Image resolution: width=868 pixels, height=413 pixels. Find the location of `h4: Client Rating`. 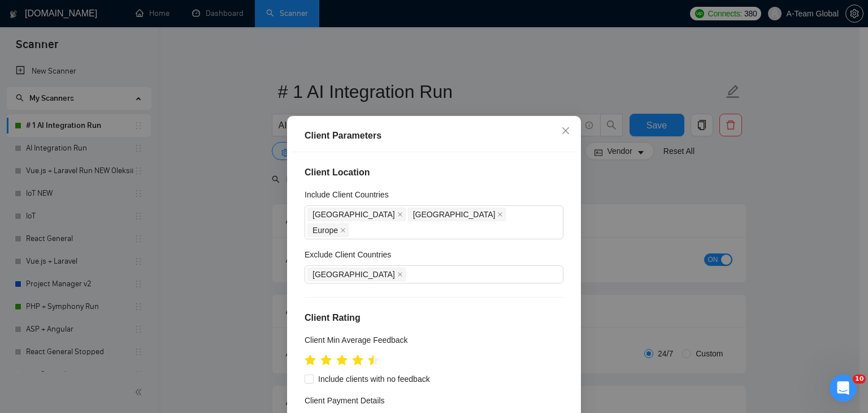

h4: Client Rating is located at coordinates (434, 318).